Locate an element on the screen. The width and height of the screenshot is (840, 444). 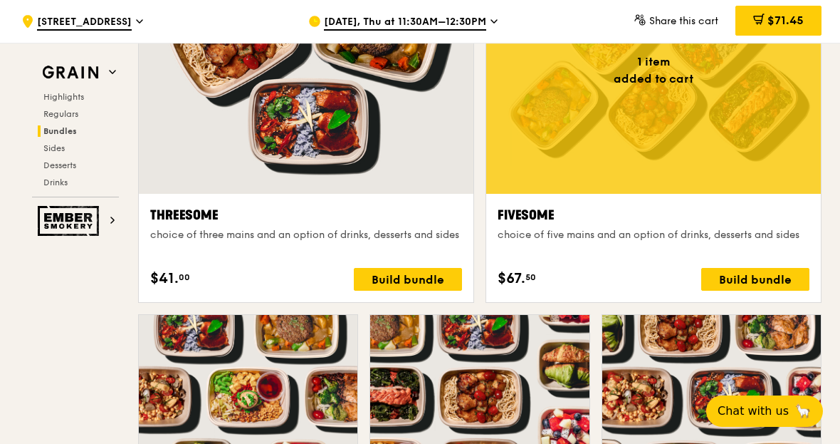
img: Grain web logo is located at coordinates (71, 73).